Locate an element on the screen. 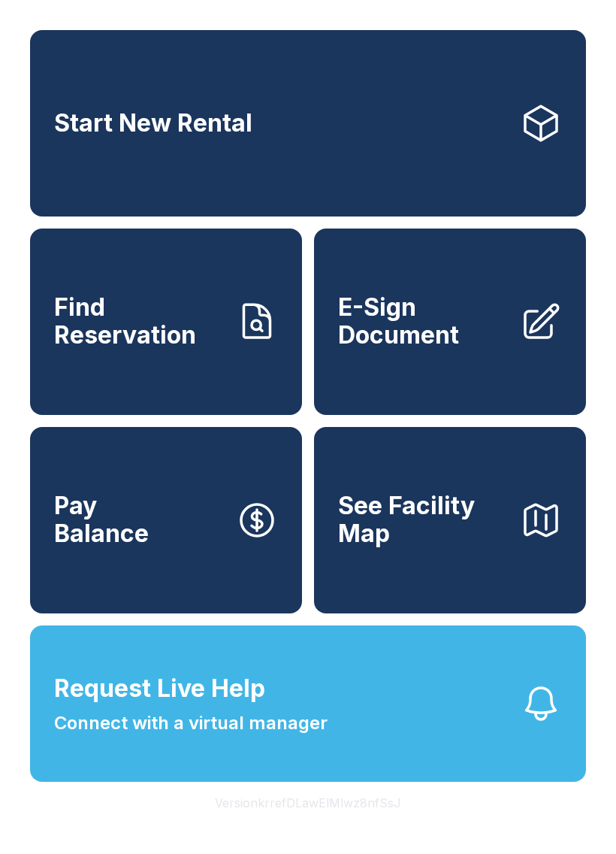 The height and width of the screenshot is (854, 616). span: Connect with a virtual manager is located at coordinates (191, 723).